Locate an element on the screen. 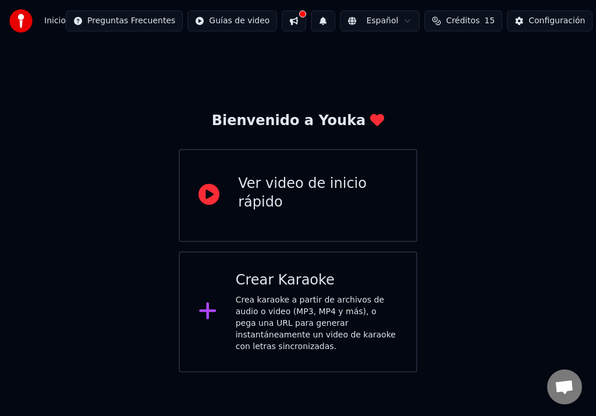  button: Créditos15 is located at coordinates (464, 21).